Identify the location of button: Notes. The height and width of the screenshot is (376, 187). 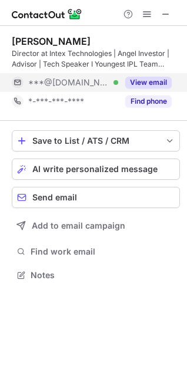
(96, 275).